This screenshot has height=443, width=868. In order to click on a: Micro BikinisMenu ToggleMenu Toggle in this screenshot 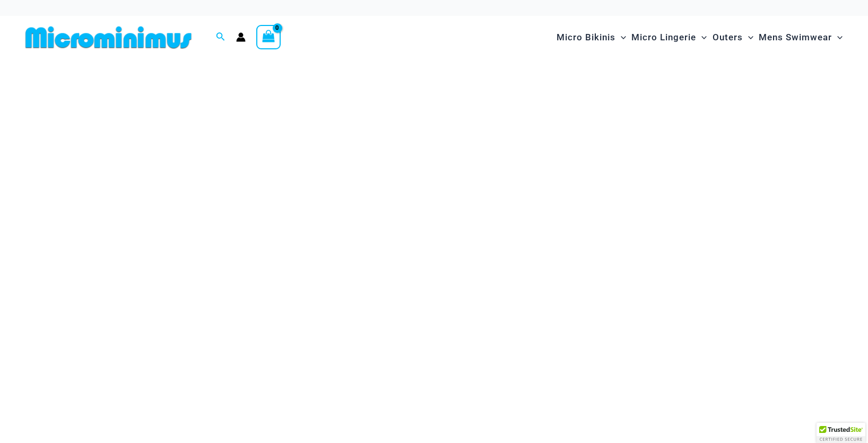, I will do `click(591, 37)`.